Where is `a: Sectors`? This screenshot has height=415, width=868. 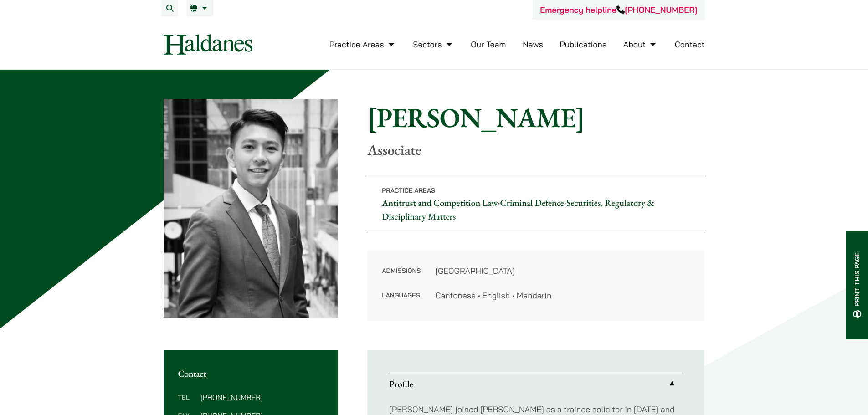
a: Sectors is located at coordinates (433, 44).